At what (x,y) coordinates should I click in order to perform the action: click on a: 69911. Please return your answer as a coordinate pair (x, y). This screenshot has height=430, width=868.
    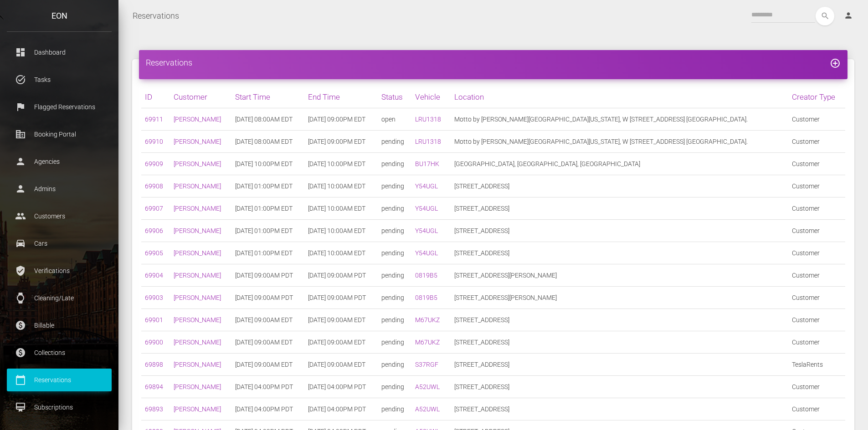
    Looking at the image, I should click on (154, 119).